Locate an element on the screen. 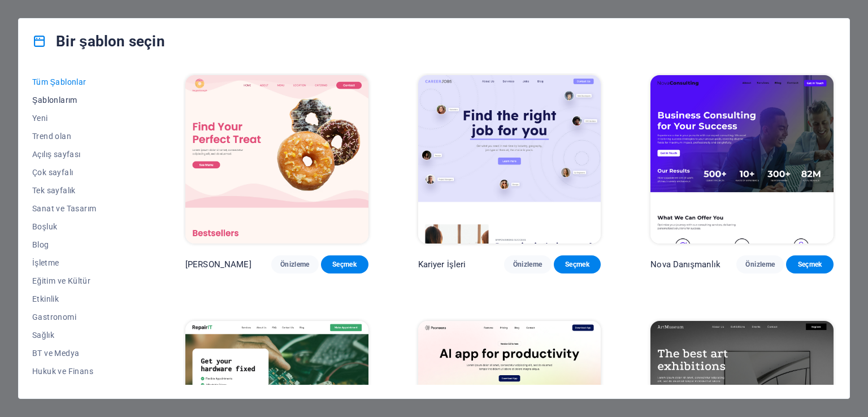  img: Kariyer İşleri is located at coordinates (510, 160).